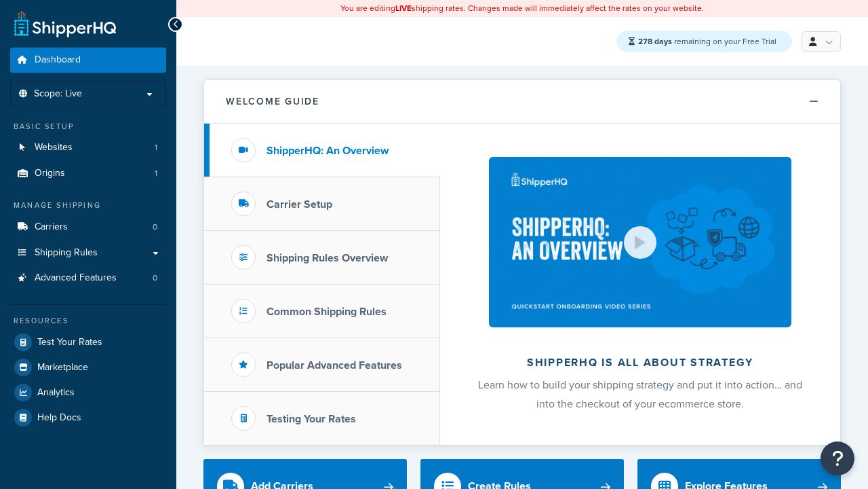 Image resolution: width=868 pixels, height=489 pixels. I want to click on li: Dashboard, so click(88, 60).